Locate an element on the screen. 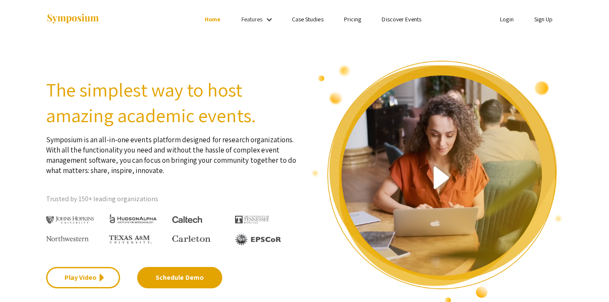 The image size is (609, 302). a: Case Studies is located at coordinates (308, 19).